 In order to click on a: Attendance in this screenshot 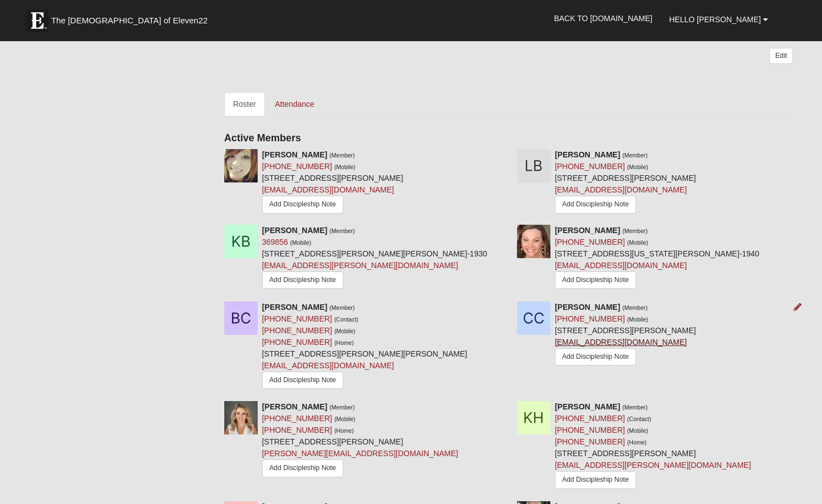, I will do `click(295, 104)`.